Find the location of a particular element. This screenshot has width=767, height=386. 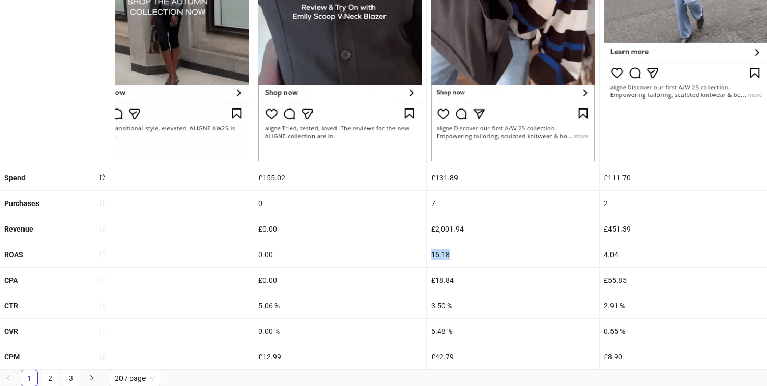

span: 20 / page is located at coordinates (135, 378).